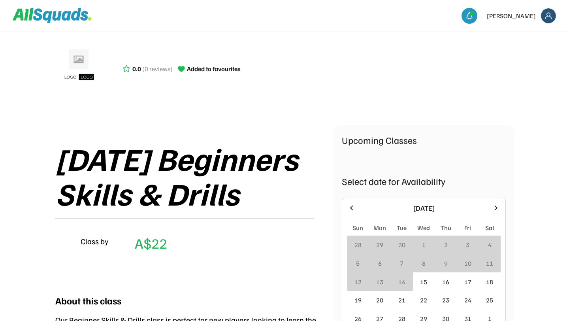  Describe the element at coordinates (468, 228) in the screenshot. I see `div: Fri` at that location.